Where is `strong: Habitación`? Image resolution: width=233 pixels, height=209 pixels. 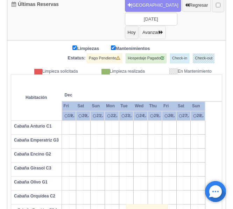 strong: Habitación is located at coordinates (36, 98).